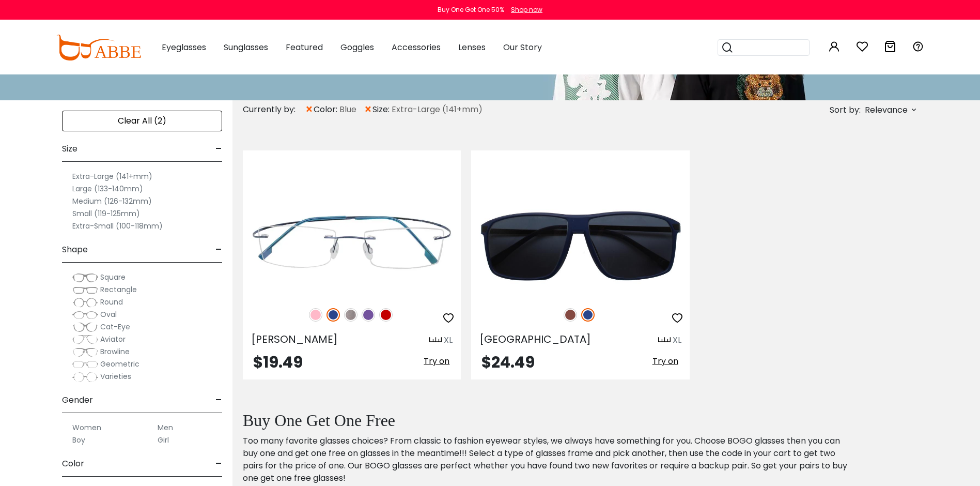 This screenshot has height=486, width=980. I want to click on span: color:, so click(327, 110).